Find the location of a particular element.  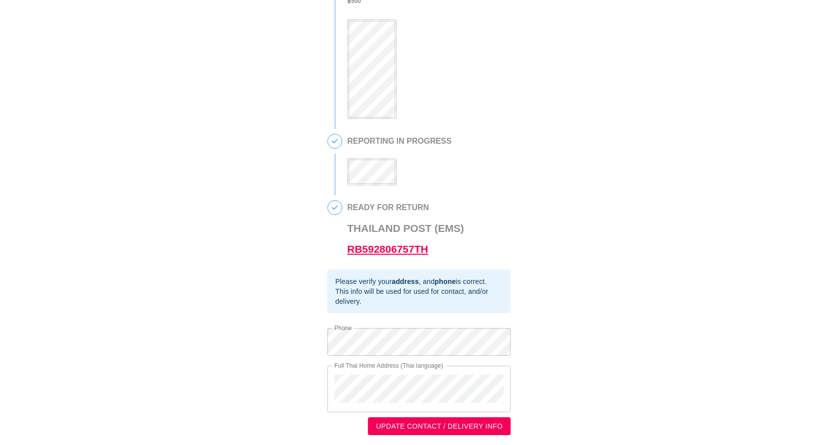

div: Please verify your , and is correct. is located at coordinates (419, 281).